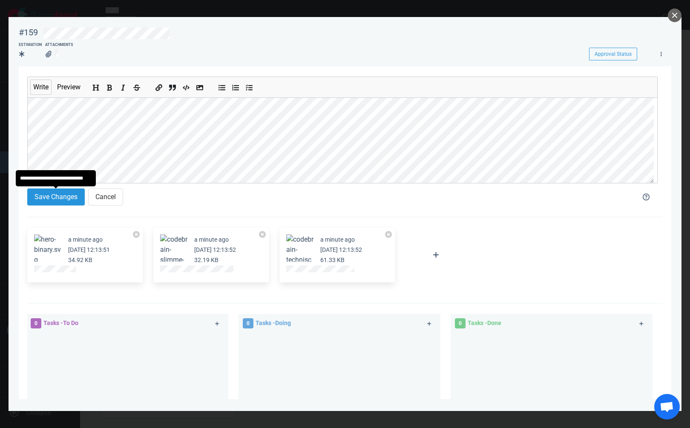 This screenshot has width=690, height=428. What do you see at coordinates (106, 197) in the screenshot?
I see `button: Cancel` at bounding box center [106, 197].